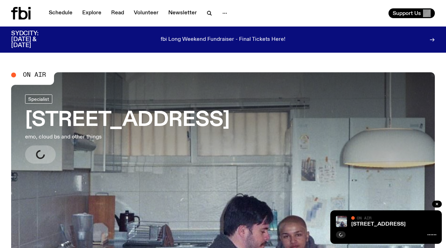 This screenshot has height=248, width=446. Describe the element at coordinates (61, 13) in the screenshot. I see `a: Schedule` at that location.